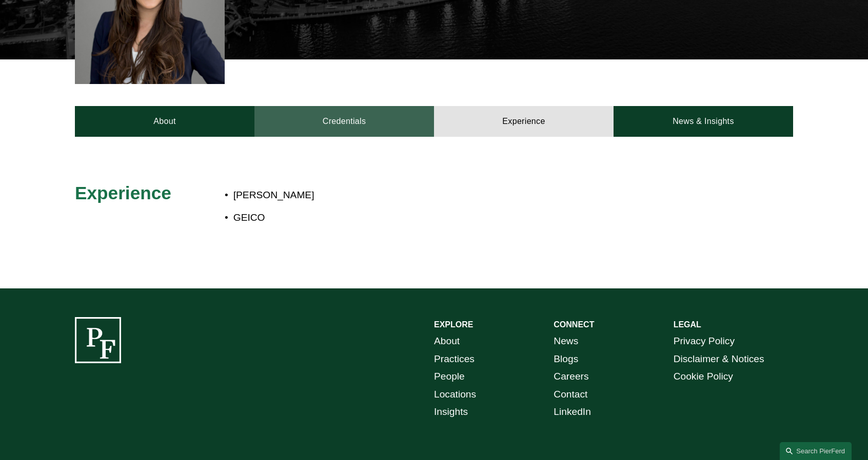 Image resolution: width=868 pixels, height=460 pixels. I want to click on a: Credentials, so click(344, 121).